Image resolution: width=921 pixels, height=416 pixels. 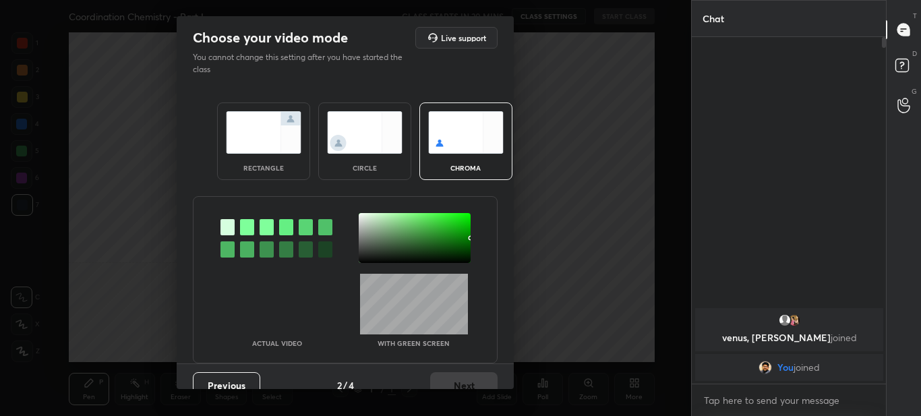 What do you see at coordinates (915, 16) in the screenshot?
I see `p: T` at bounding box center [915, 16].